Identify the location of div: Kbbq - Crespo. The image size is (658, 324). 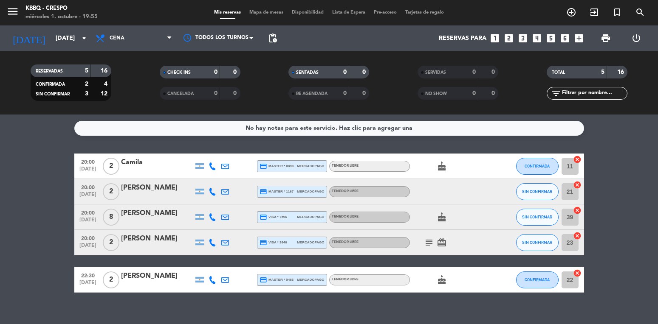
(62, 8).